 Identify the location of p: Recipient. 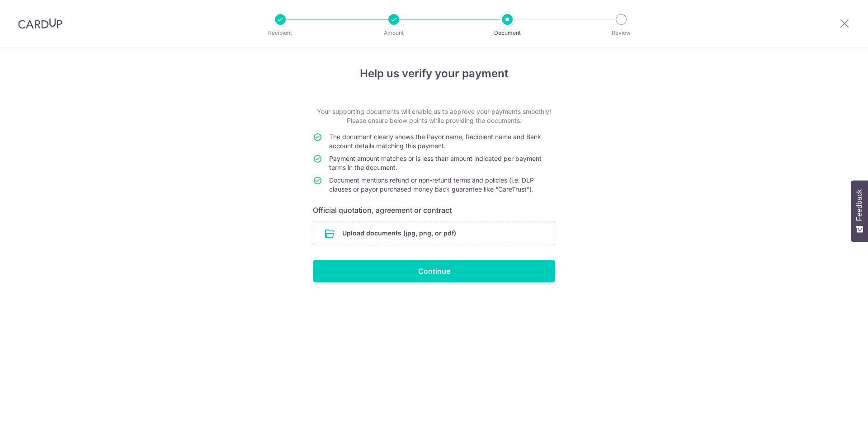
(280, 33).